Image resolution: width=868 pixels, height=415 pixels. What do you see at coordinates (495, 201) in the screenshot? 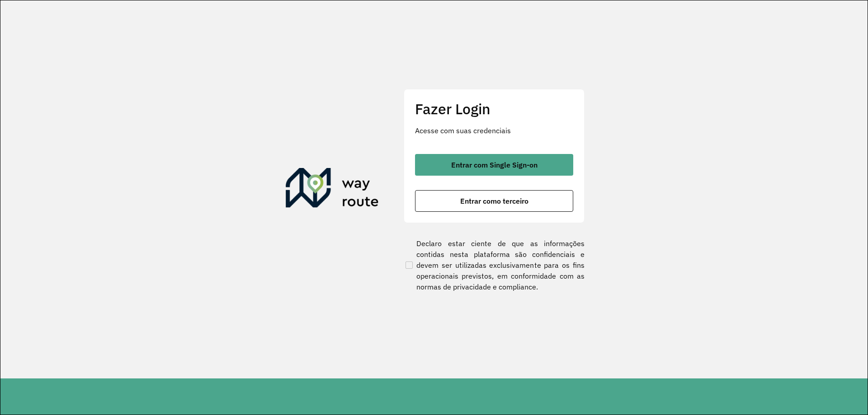
I see `span: Entrar como terceiro` at bounding box center [495, 201].